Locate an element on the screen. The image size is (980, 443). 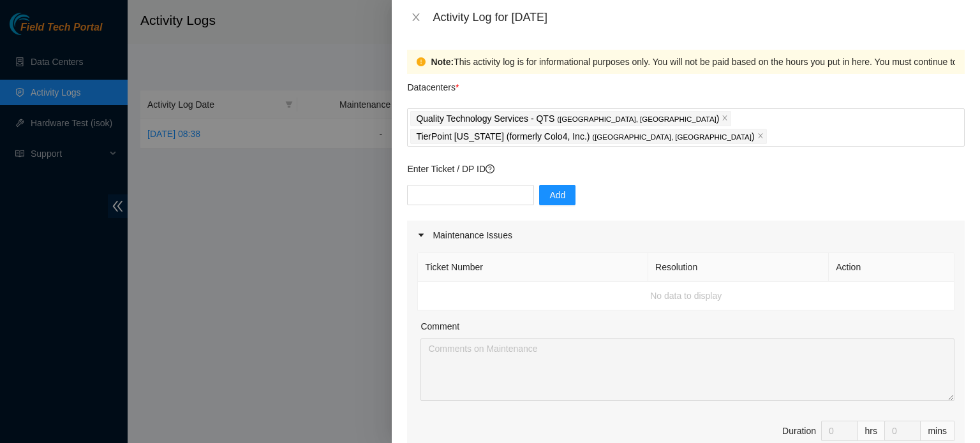
p: Datacenters is located at coordinates (433, 84).